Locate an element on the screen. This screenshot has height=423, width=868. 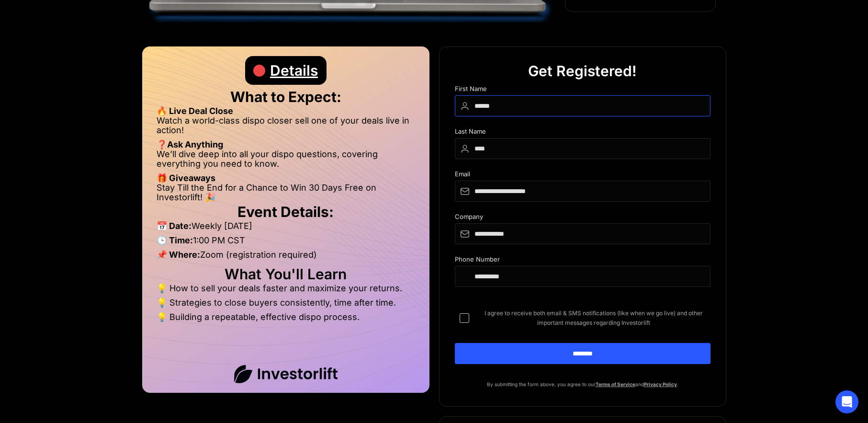
p: By submitting the form above, you agree to our and . is located at coordinates (583, 385).